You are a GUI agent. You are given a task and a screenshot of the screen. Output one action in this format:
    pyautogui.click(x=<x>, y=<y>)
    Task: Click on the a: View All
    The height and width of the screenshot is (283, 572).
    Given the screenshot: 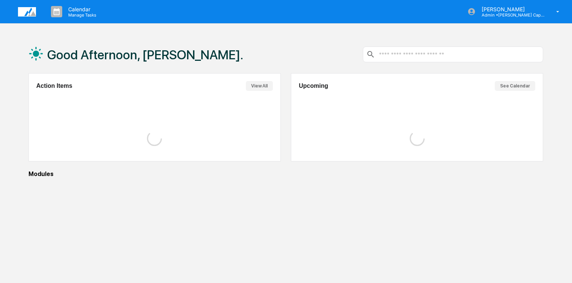 What is the action you would take?
    pyautogui.click(x=259, y=86)
    